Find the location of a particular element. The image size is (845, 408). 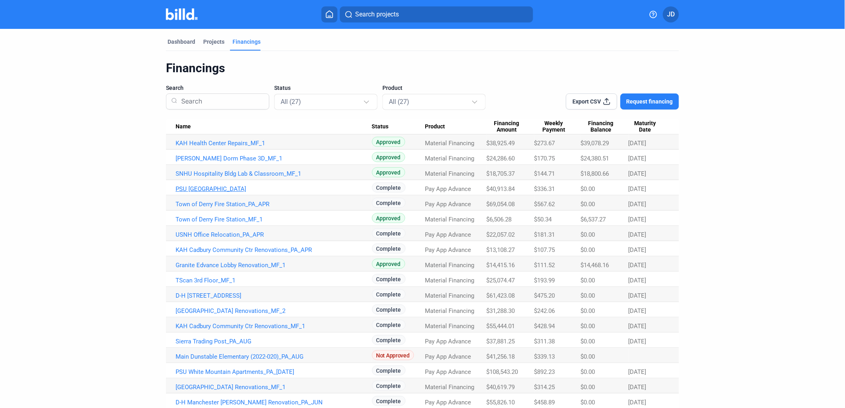

span: $428.94 is located at coordinates (545, 326).